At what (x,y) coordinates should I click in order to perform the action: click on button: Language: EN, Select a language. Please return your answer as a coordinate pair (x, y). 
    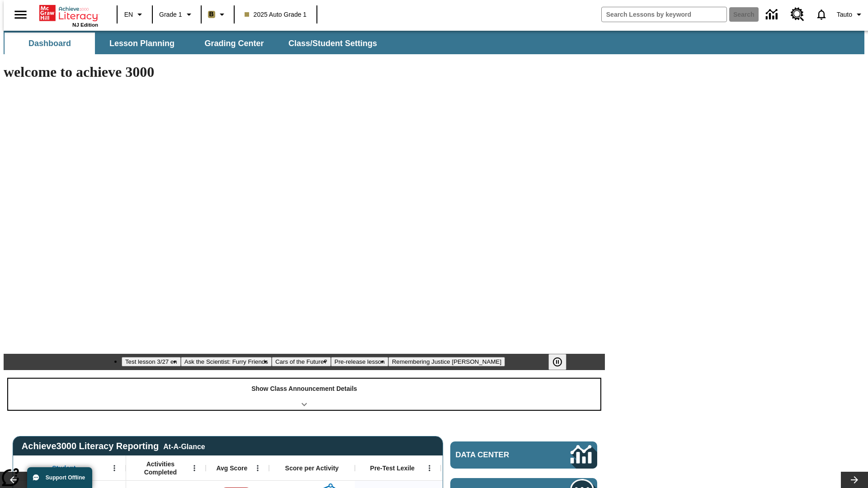
    Looking at the image, I should click on (134, 14).